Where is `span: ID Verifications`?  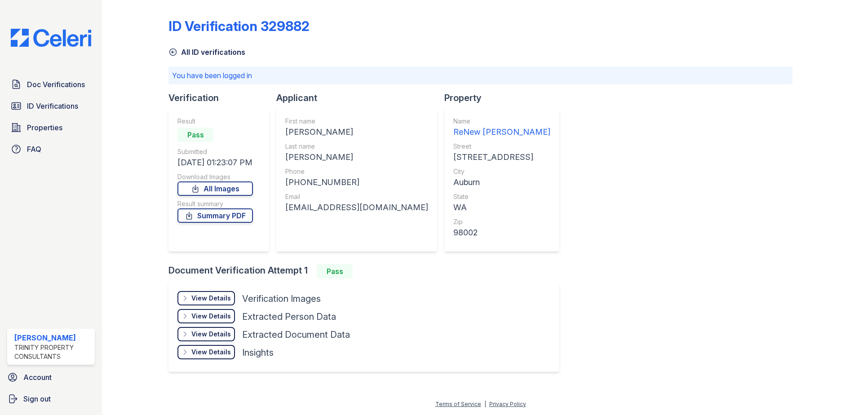
span: ID Verifications is located at coordinates (53, 106).